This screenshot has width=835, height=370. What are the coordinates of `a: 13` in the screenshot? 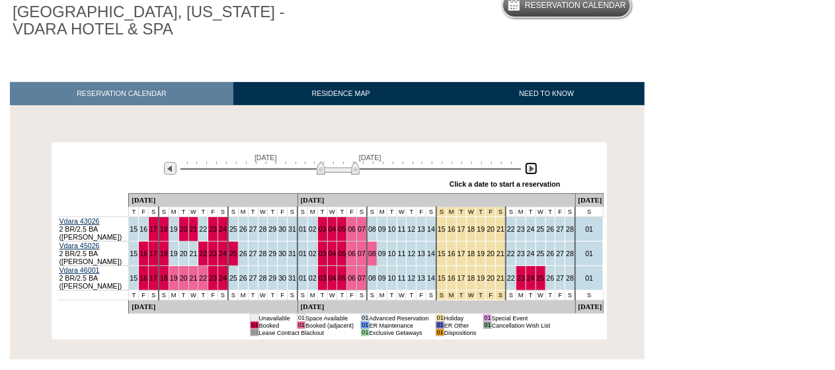 It's located at (421, 278).